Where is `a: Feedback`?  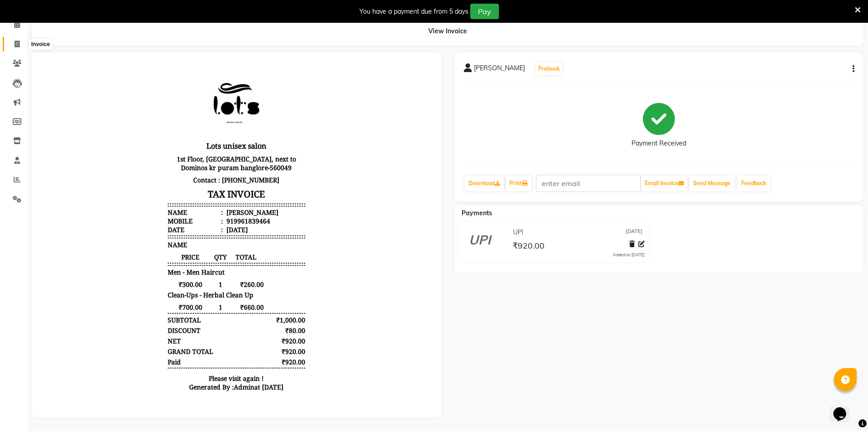 a: Feedback is located at coordinates (754, 183).